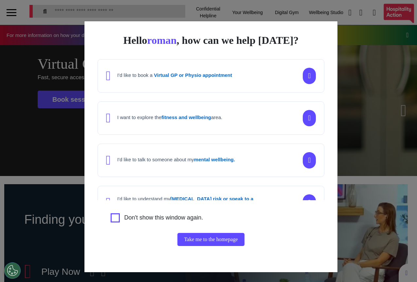 This screenshot has height=282, width=417. What do you see at coordinates (115, 218) in the screenshot?
I see `input: Agree to privacy policy` at bounding box center [115, 218].